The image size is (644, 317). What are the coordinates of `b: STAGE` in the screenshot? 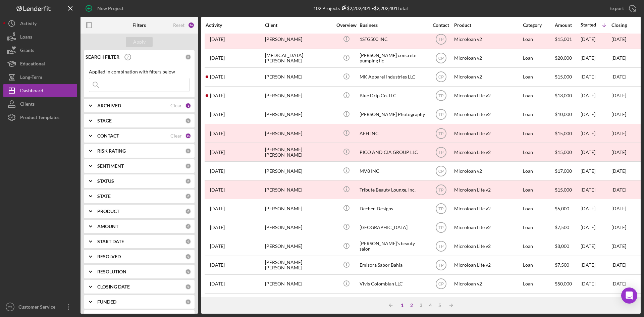 It's located at (104, 120).